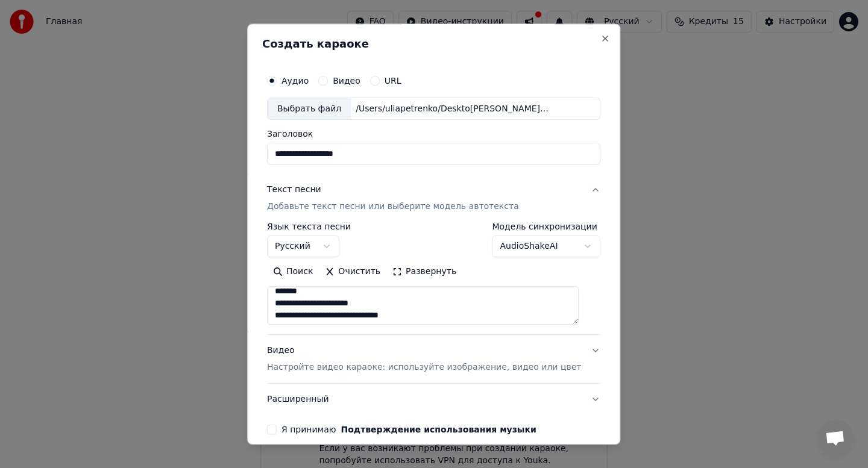 This screenshot has width=868, height=468. Describe the element at coordinates (293, 273) in the screenshot. I see `button: Поиск` at that location.